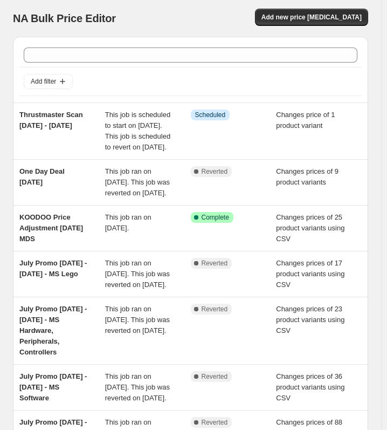 This screenshot has height=430, width=387. What do you see at coordinates (310, 387) in the screenshot?
I see `span: Changes prices of 36 product variants using CSV` at bounding box center [310, 387].